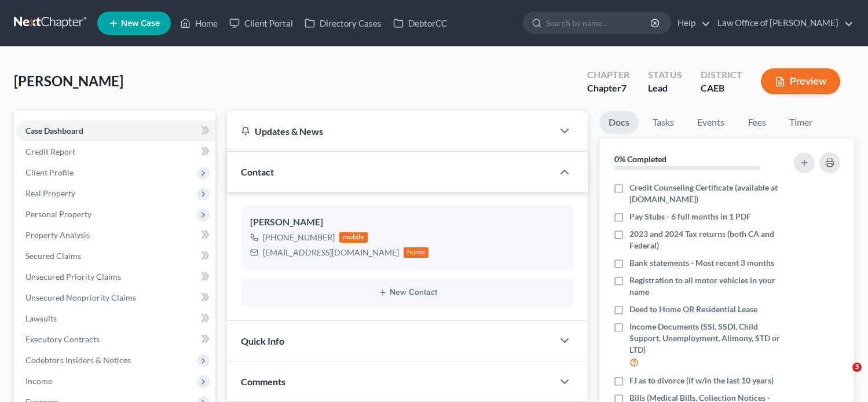 The height and width of the screenshot is (402, 868). Describe the element at coordinates (711, 123) in the screenshot. I see `a: Events` at that location.